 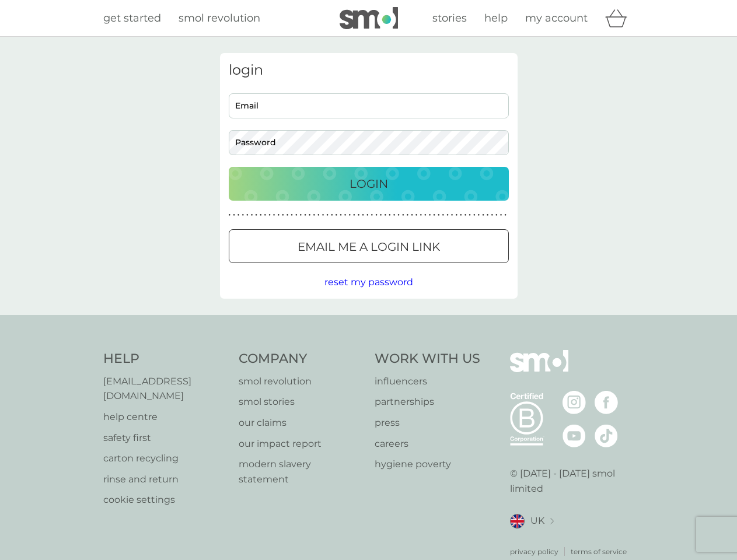 What do you see at coordinates (574, 436) in the screenshot?
I see `img: visit the smol Youtube page` at bounding box center [574, 436].